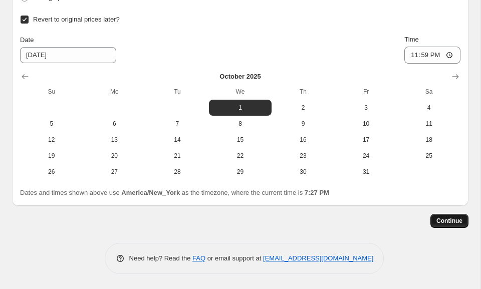  Describe the element at coordinates (303, 92) in the screenshot. I see `th: Thursday` at that location.